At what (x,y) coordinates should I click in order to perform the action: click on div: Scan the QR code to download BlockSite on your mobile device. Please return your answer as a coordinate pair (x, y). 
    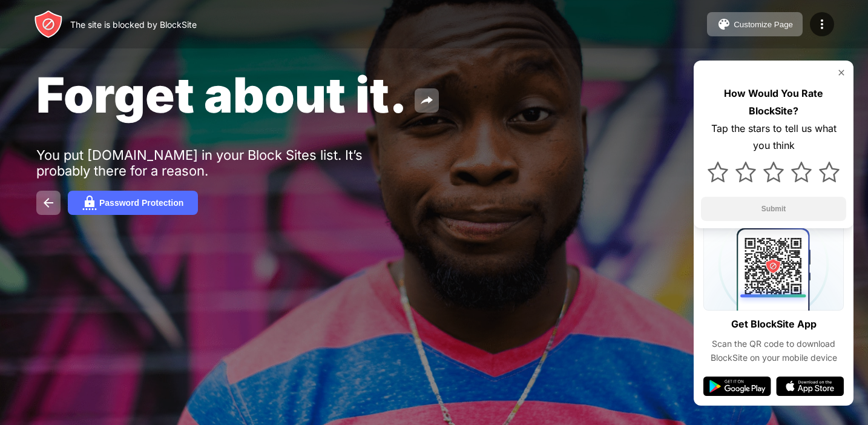
    Looking at the image, I should click on (774, 350).